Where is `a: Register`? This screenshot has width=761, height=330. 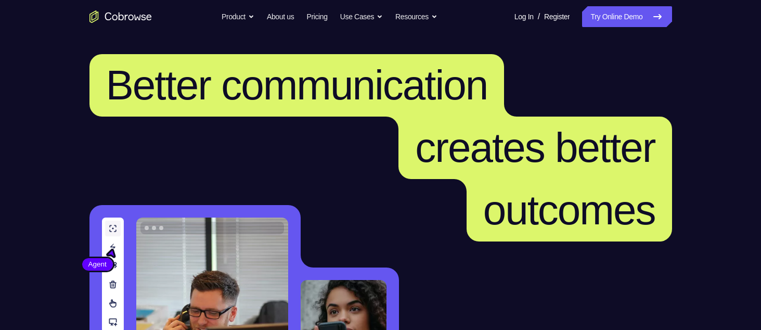
a: Register is located at coordinates (557, 17).